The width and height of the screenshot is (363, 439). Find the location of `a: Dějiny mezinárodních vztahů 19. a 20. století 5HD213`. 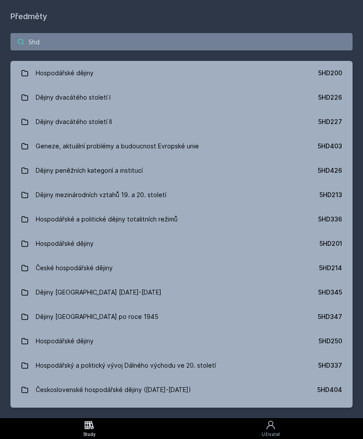

a: Dějiny mezinárodních vztahů 19. a 20. století 5HD213 is located at coordinates (182, 195).